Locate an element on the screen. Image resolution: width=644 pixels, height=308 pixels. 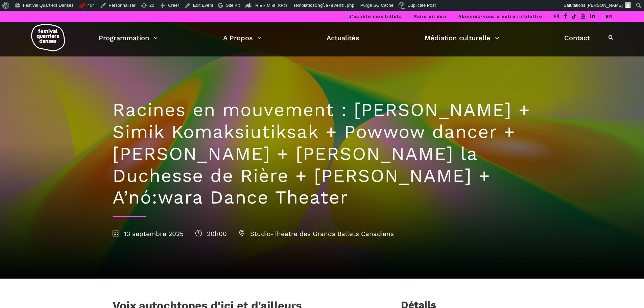
a: Abonnez-vous à notre infolettre is located at coordinates (500, 16).